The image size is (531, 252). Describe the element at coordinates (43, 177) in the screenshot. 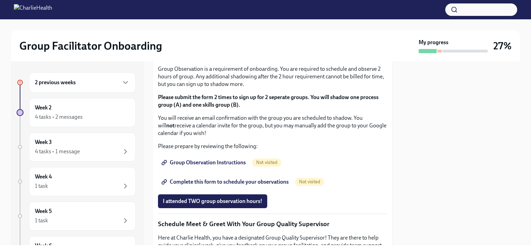

I see `h6: Week 4` at that location.